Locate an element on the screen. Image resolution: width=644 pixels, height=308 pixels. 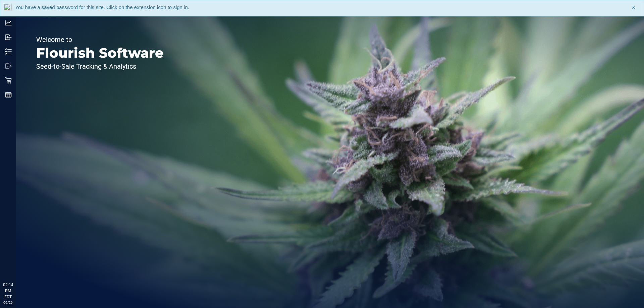
span: You have a saved password for this site. Click on the extension icon to sign in. is located at coordinates (102, 7).